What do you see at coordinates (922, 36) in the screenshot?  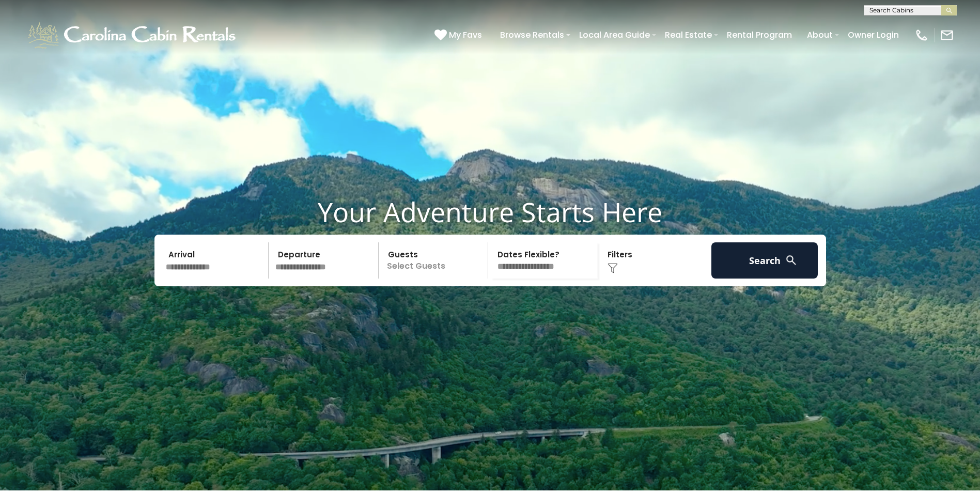 I see `img: phone-regular-white.png` at bounding box center [922, 36].